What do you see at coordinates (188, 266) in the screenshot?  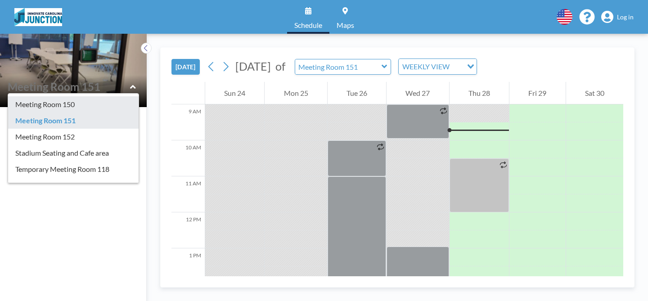 I see `div: 1 PM` at bounding box center [188, 266].